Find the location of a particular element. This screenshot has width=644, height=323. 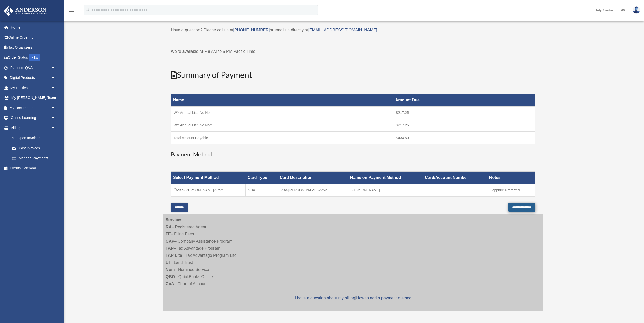

a: Order StatusNEW is located at coordinates (33, 58).